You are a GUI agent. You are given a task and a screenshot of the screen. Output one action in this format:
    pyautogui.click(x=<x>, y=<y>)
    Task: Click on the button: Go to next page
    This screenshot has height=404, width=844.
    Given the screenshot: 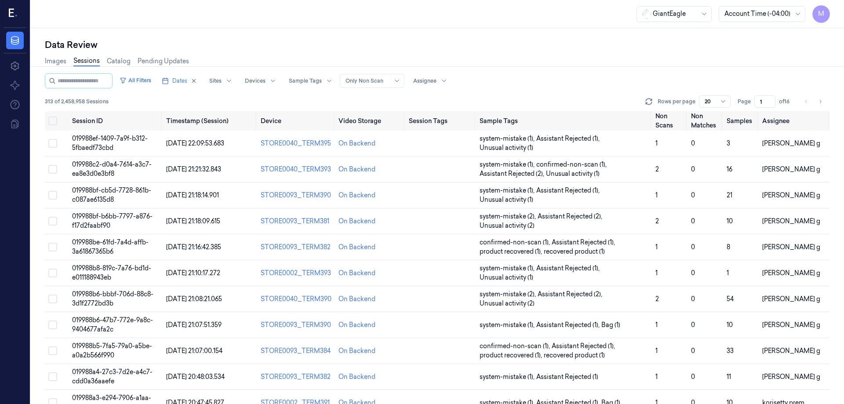 What is the action you would take?
    pyautogui.click(x=821, y=102)
    